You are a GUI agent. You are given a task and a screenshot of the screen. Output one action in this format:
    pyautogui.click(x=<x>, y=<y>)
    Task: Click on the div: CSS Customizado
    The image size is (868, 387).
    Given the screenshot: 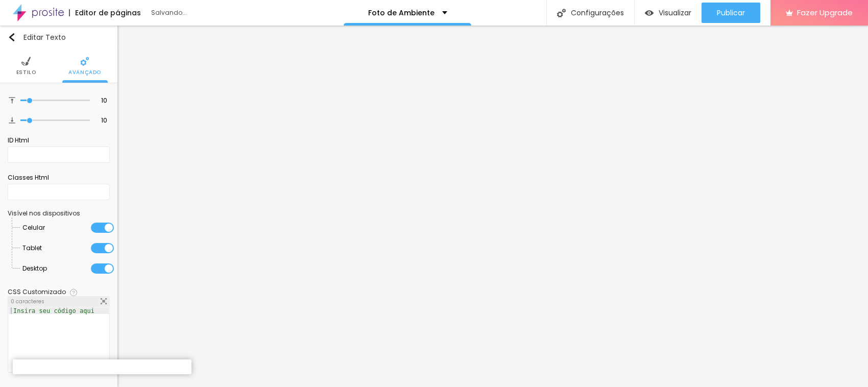 What is the action you would take?
    pyautogui.click(x=37, y=292)
    